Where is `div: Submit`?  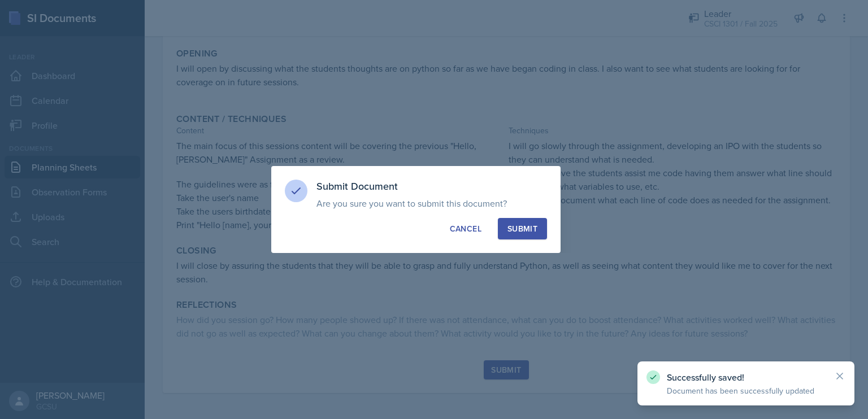
div: Submit is located at coordinates (522, 229).